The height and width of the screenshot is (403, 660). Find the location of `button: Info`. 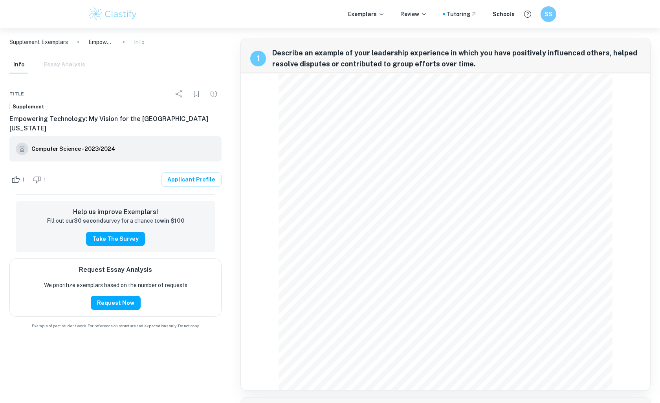

button: Info is located at coordinates (19, 65).